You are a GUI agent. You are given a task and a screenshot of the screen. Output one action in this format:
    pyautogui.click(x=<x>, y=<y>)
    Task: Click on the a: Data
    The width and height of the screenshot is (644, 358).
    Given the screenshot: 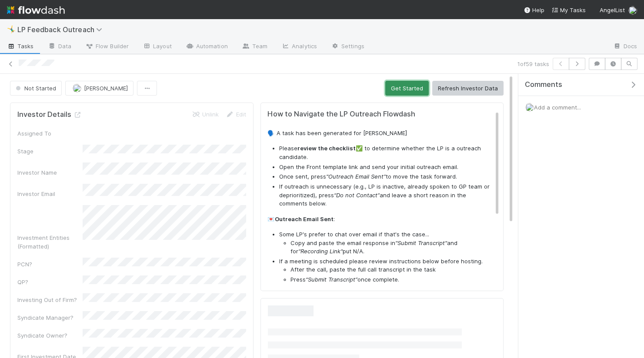 What is the action you would take?
    pyautogui.click(x=59, y=47)
    